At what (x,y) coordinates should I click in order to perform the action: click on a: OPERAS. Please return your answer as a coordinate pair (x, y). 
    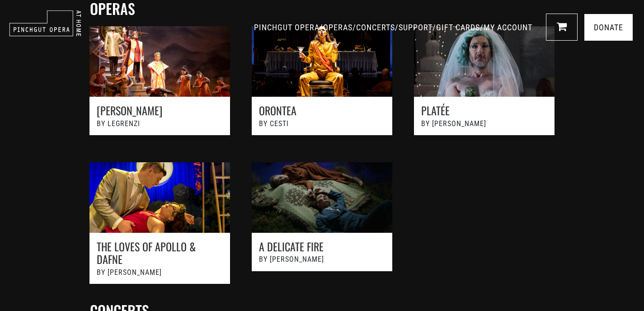
    Looking at the image, I should click on (337, 27).